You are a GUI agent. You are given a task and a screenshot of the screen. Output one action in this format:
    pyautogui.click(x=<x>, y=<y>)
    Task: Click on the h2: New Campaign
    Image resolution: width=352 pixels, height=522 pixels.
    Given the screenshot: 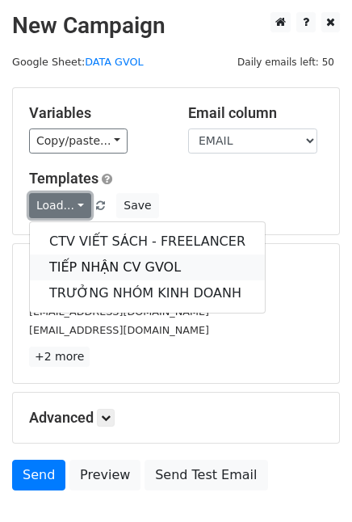 What is the action you would take?
    pyautogui.click(x=176, y=26)
    